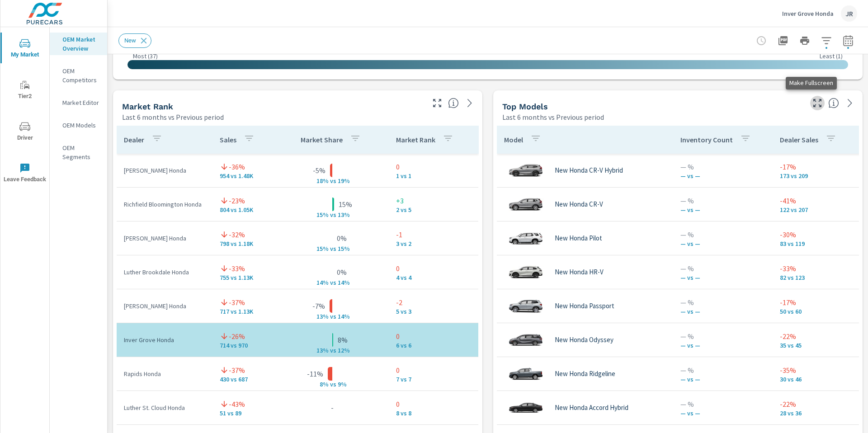  Describe the element at coordinates (579, 272) in the screenshot. I see `p: New Honda HR-V` at that location.